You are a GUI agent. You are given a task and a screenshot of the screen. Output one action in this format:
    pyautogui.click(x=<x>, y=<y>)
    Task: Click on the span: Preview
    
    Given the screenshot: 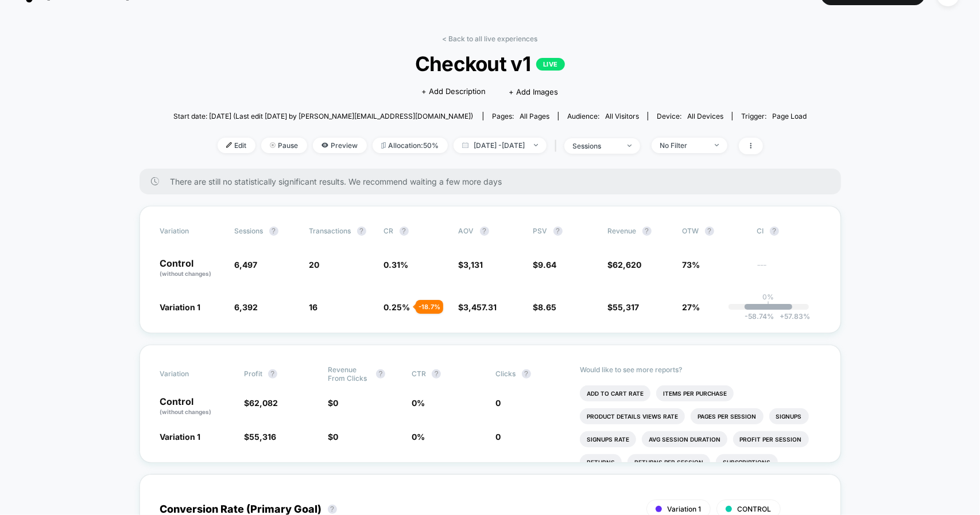 What is the action you would take?
    pyautogui.click(x=340, y=145)
    